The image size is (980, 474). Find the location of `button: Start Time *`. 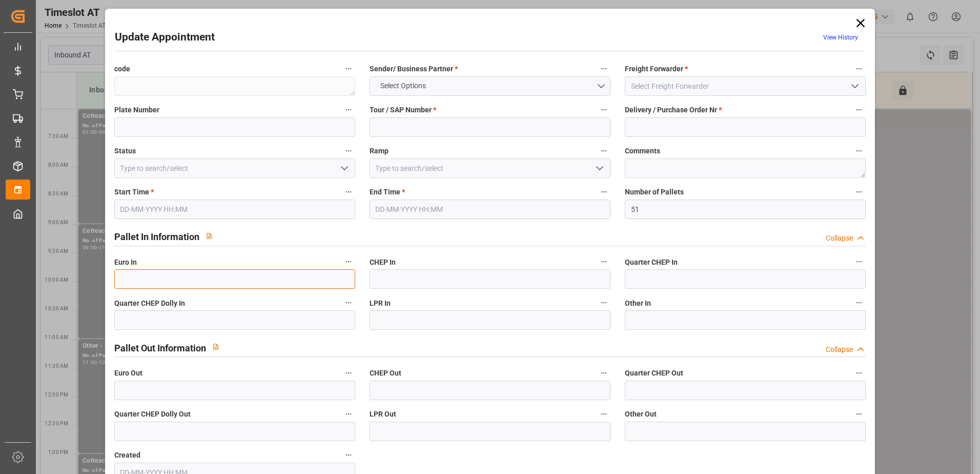

button: Start Time * is located at coordinates (348, 192).